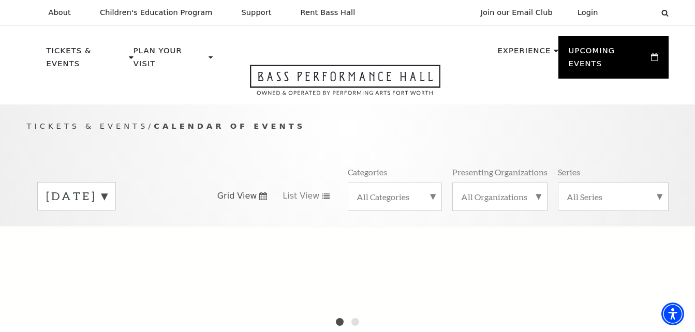 Image resolution: width=695 pixels, height=332 pixels. I want to click on p: Experience, so click(524, 54).